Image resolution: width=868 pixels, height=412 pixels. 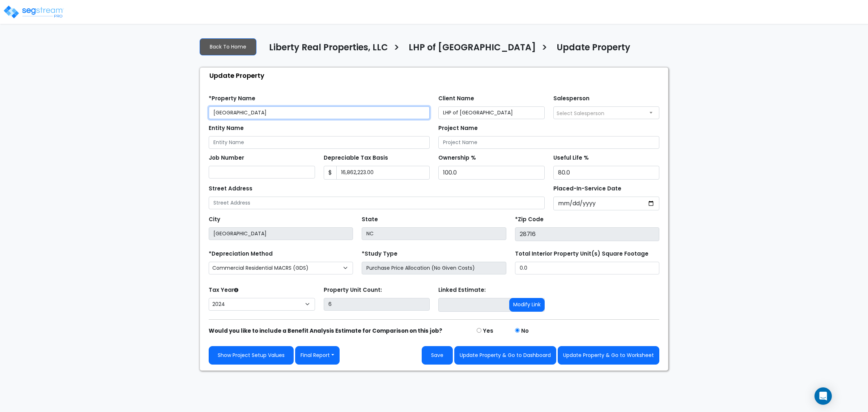 I want to click on input: Building Count, so click(x=377, y=305).